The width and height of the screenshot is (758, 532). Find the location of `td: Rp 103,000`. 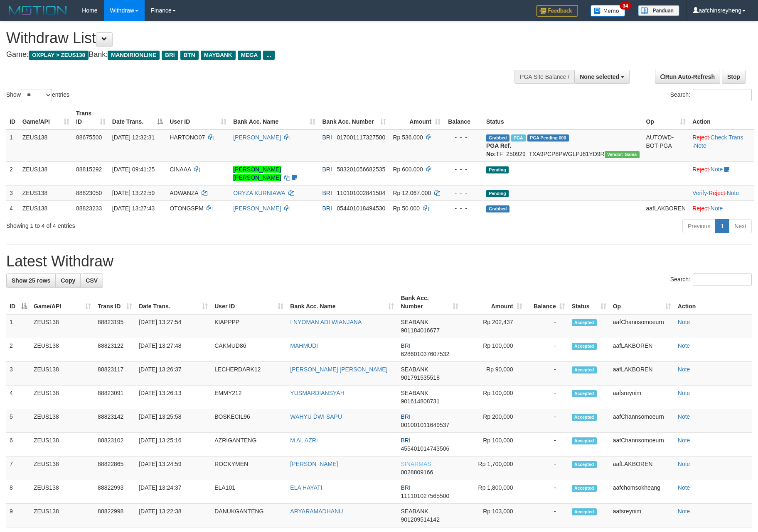

td: Rp 103,000 is located at coordinates (493, 515).